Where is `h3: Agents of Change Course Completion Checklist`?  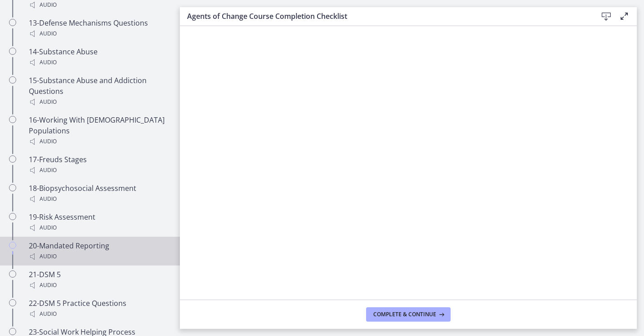 h3: Agents of Change Course Completion Checklist is located at coordinates (385, 16).